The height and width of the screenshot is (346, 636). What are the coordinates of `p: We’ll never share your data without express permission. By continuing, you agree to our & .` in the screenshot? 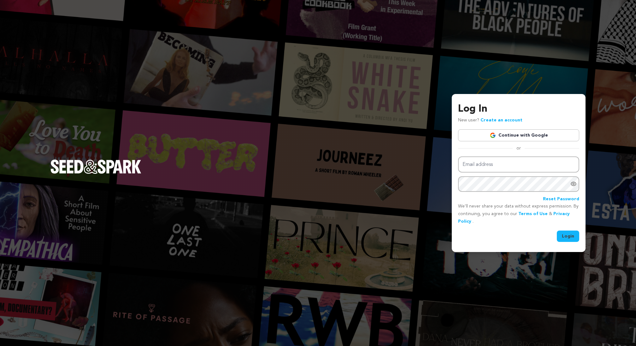 It's located at (518, 214).